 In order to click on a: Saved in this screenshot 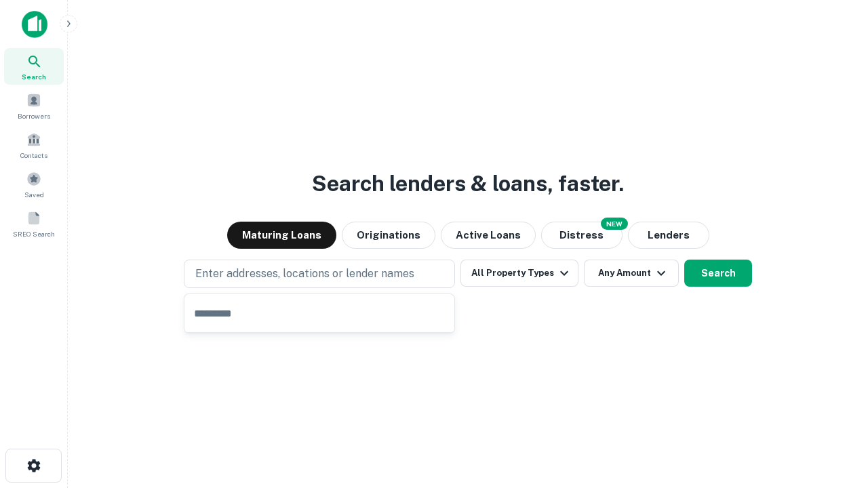, I will do `click(34, 184)`.